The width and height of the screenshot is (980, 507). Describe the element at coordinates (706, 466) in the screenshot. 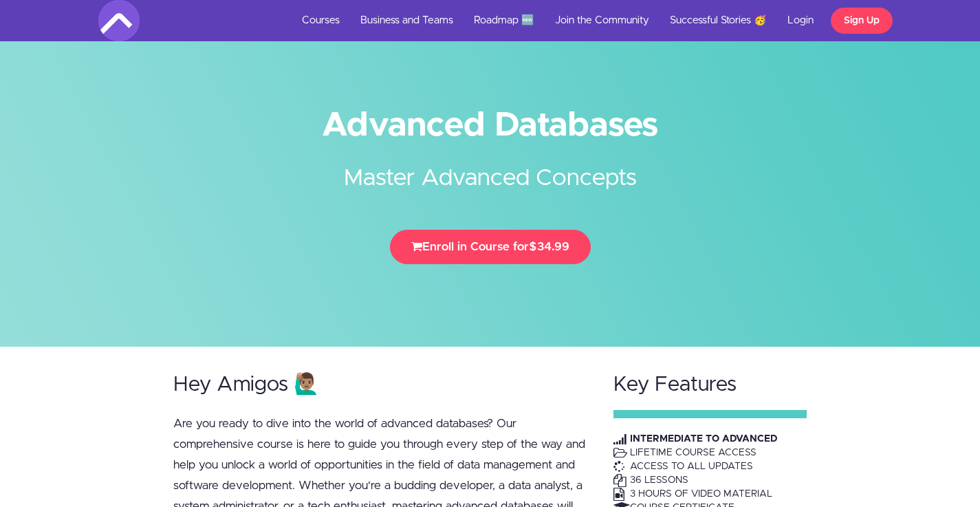

I see `td: ACCESS TO ALL UPDATES` at that location.